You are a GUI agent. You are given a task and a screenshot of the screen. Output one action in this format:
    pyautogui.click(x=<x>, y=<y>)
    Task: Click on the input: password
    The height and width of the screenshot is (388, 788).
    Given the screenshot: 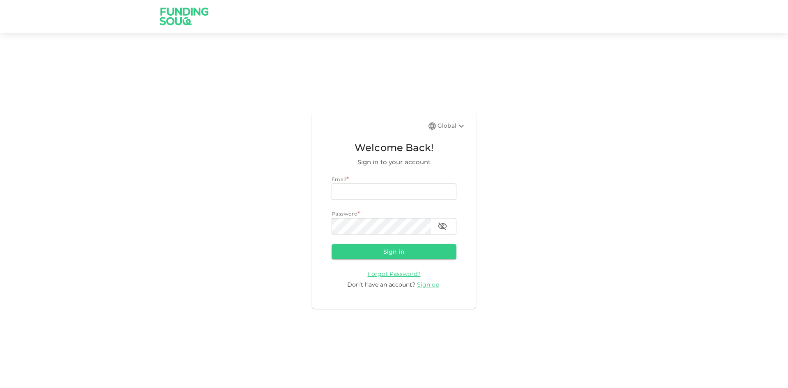 What is the action you would take?
    pyautogui.click(x=381, y=226)
    